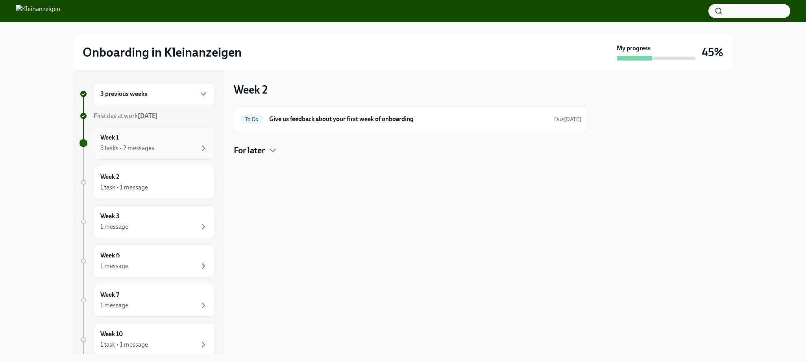  What do you see at coordinates (147, 222) in the screenshot?
I see `a: Week 31 message` at bounding box center [147, 222].